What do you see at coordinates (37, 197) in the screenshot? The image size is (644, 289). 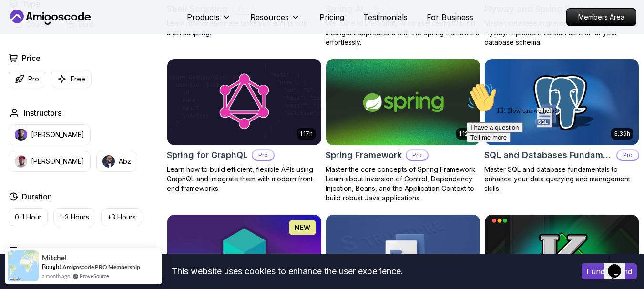 I see `h2: Duration` at bounding box center [37, 197].